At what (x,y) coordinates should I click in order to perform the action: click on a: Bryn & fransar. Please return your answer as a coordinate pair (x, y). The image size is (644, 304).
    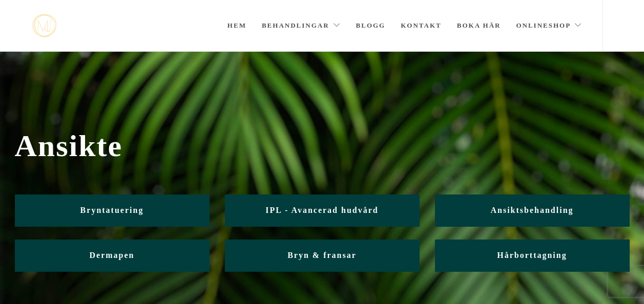
    Looking at the image, I should click on (322, 256).